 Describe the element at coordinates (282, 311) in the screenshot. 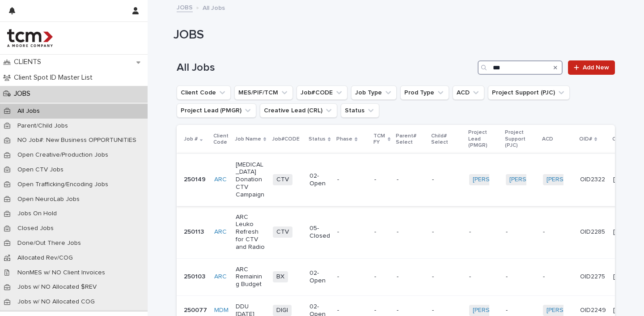

I see `span: DIGI` at that location.